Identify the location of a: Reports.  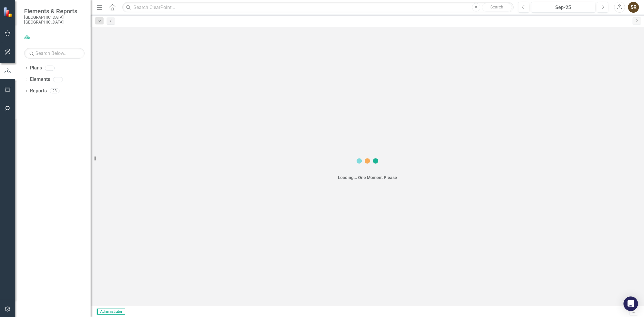
(38, 91).